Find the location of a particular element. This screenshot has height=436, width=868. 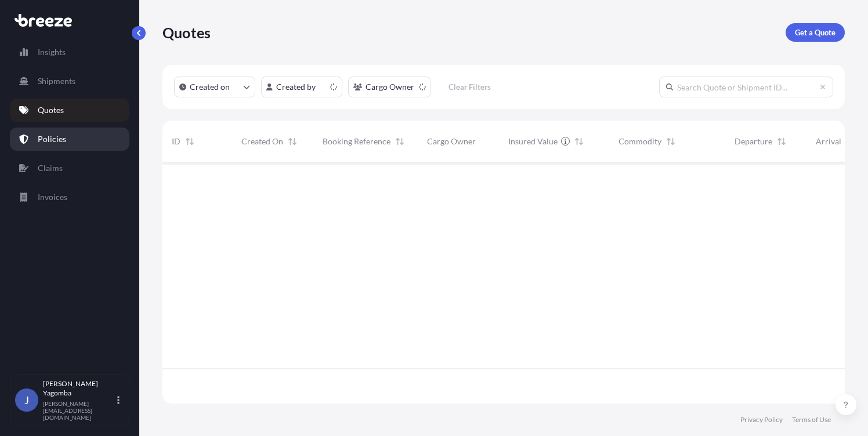

p: Insights is located at coordinates (52, 52).